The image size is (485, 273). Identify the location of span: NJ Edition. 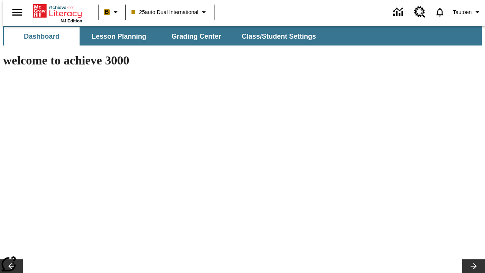
(71, 21).